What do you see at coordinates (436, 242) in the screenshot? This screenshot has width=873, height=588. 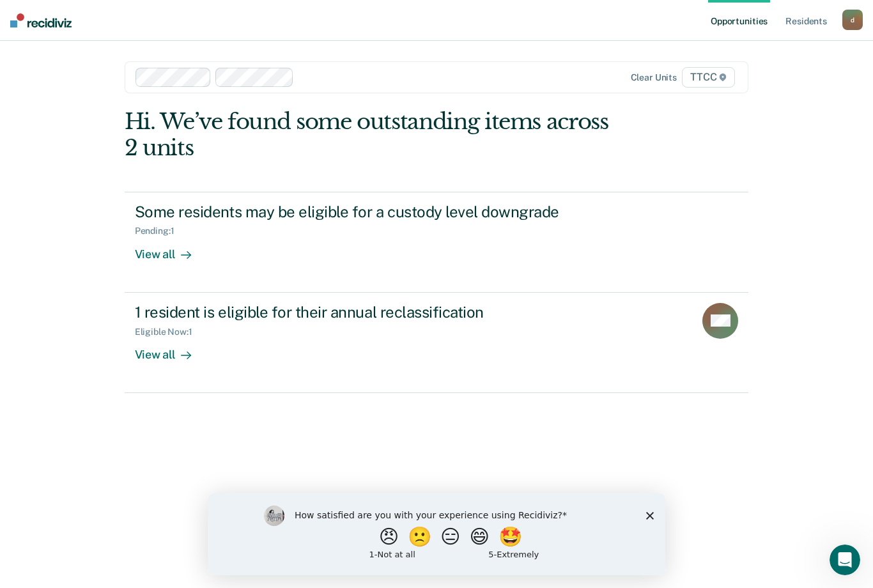 I see `a: Some residents may be eligible for a custody level downgradePending:1View all` at bounding box center [436, 242].